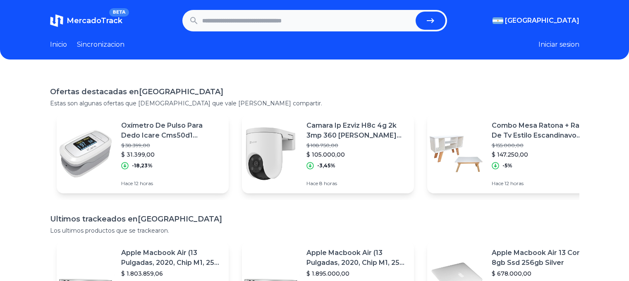 The width and height of the screenshot is (629, 281). I want to click on p: $ 155.000,00, so click(542, 146).